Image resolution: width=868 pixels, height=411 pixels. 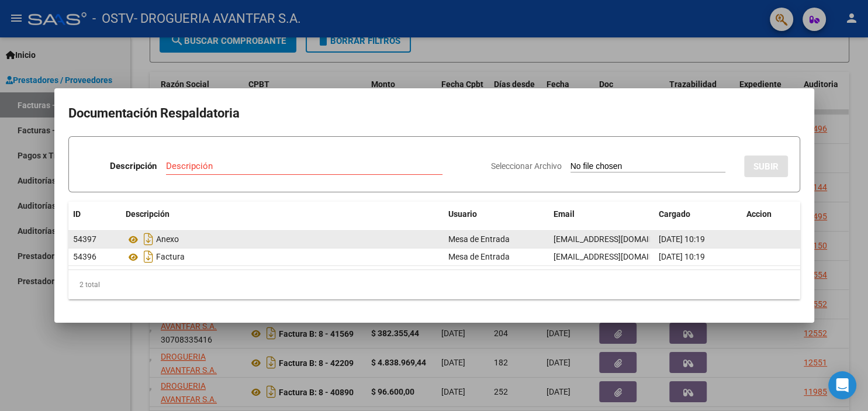 What do you see at coordinates (526, 166) in the screenshot?
I see `span: Seleccionar Archivo` at bounding box center [526, 166].